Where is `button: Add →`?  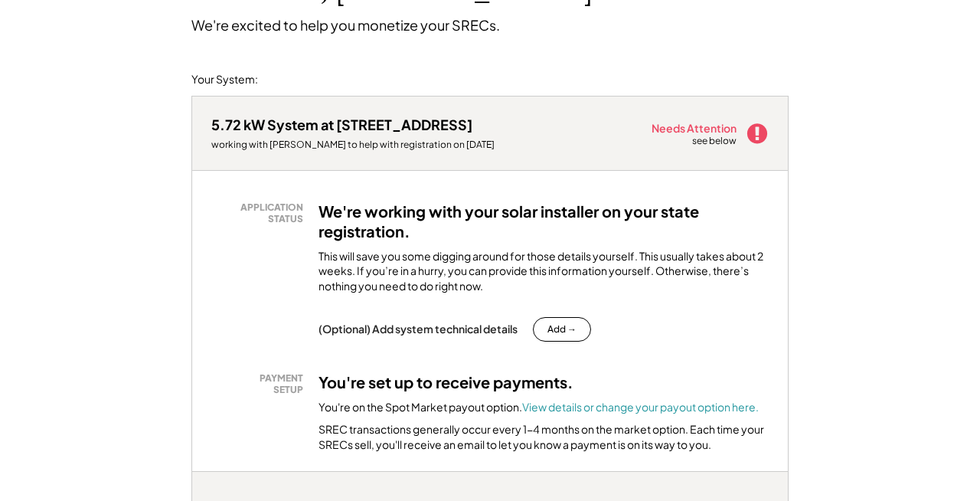
button: Add → is located at coordinates (562, 330).